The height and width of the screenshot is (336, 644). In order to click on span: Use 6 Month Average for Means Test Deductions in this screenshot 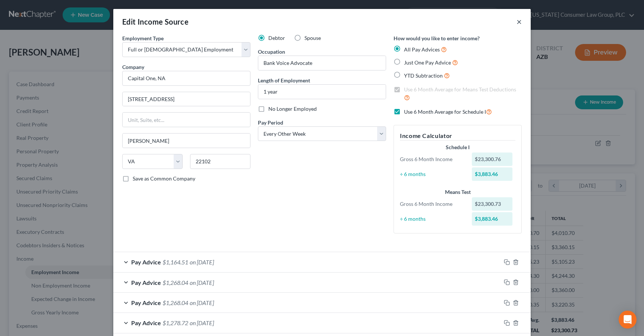, I will do `click(460, 90)`.